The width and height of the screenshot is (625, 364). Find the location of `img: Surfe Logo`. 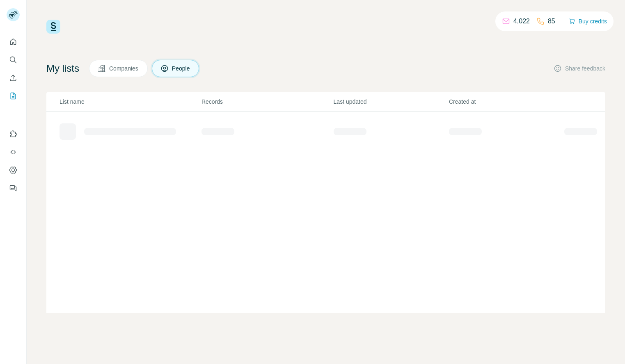

img: Surfe Logo is located at coordinates (53, 27).